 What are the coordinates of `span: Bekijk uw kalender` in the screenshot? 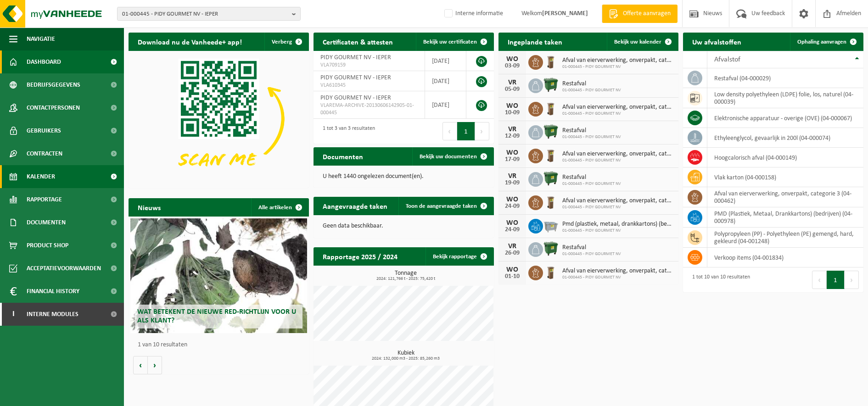 It's located at (637, 42).